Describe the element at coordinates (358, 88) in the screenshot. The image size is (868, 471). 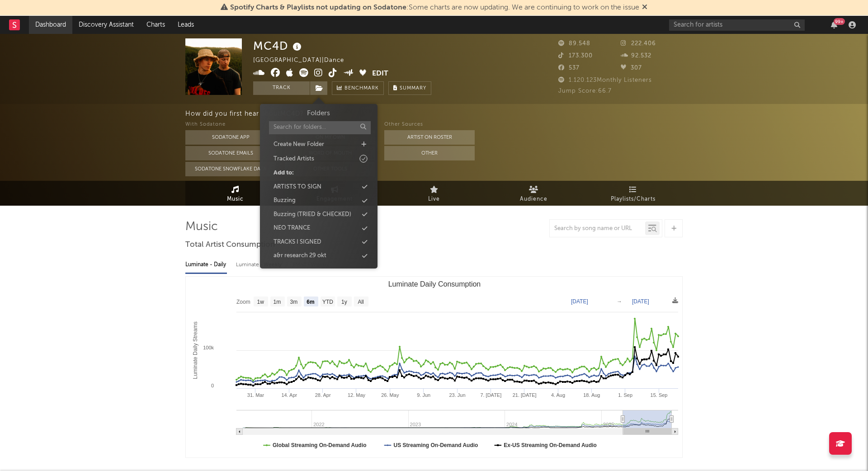
I see `a: Benchmark` at that location.